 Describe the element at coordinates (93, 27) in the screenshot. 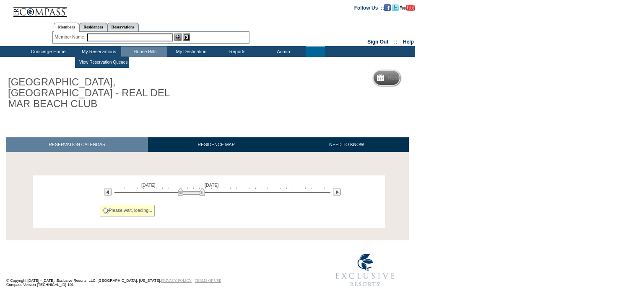

I see `a: Residences` at that location.